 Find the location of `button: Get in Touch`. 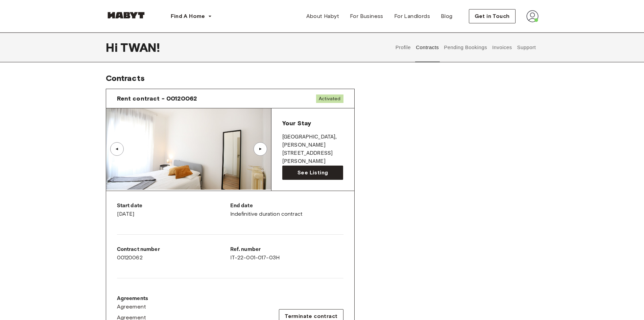

button: Get in Touch is located at coordinates (492, 16).